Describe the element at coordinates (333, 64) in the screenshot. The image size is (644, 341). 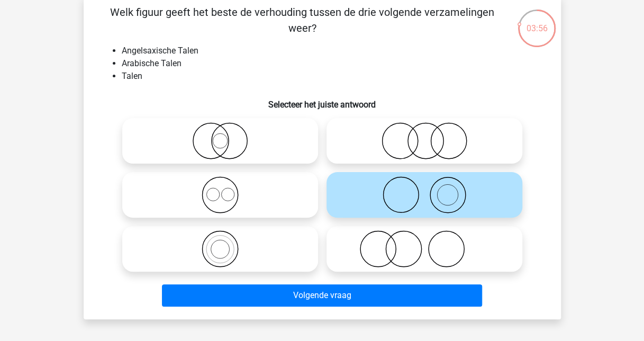
I see `li: Arabische Talen` at that location.